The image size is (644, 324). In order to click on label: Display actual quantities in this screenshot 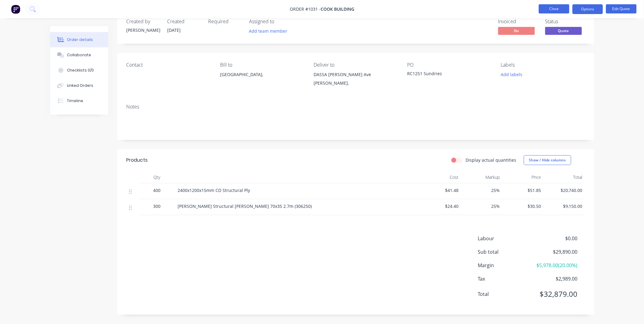, I will do `click(491, 160)`.